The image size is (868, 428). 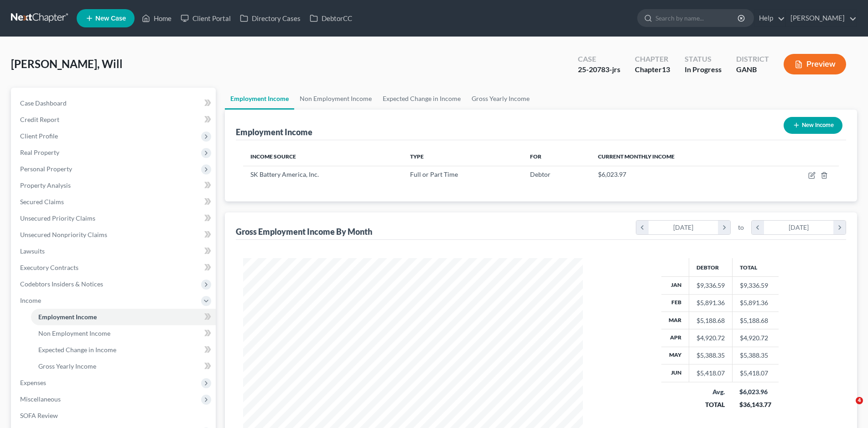 I want to click on a: Unsecured Priority Claims, so click(x=114, y=218).